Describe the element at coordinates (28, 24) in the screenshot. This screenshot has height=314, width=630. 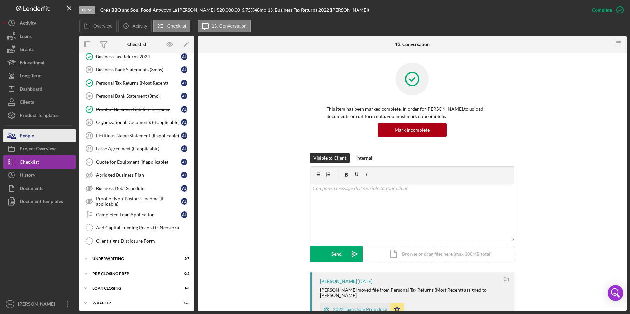
I see `div: Activity` at that location.